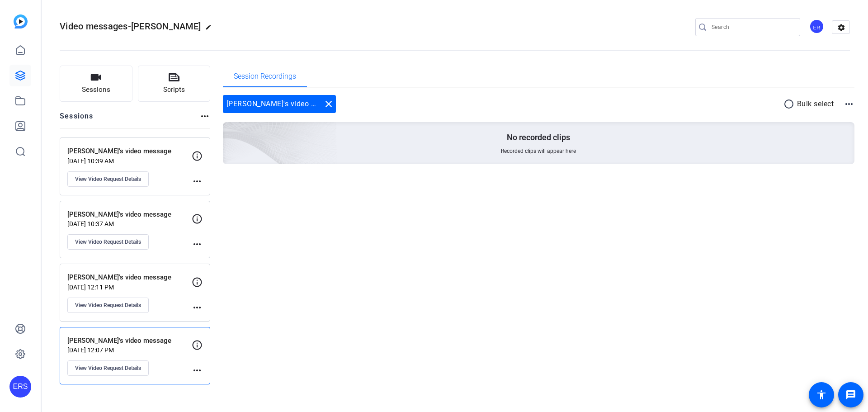 This screenshot has width=868, height=412. I want to click on button: Scripts, so click(174, 84).